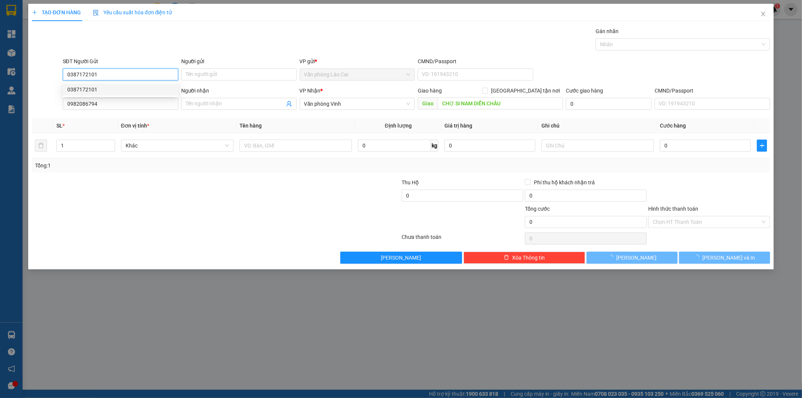 The width and height of the screenshot is (802, 398). What do you see at coordinates (135, 126) in the screenshot?
I see `span: Đơn vị tính` at bounding box center [135, 126].